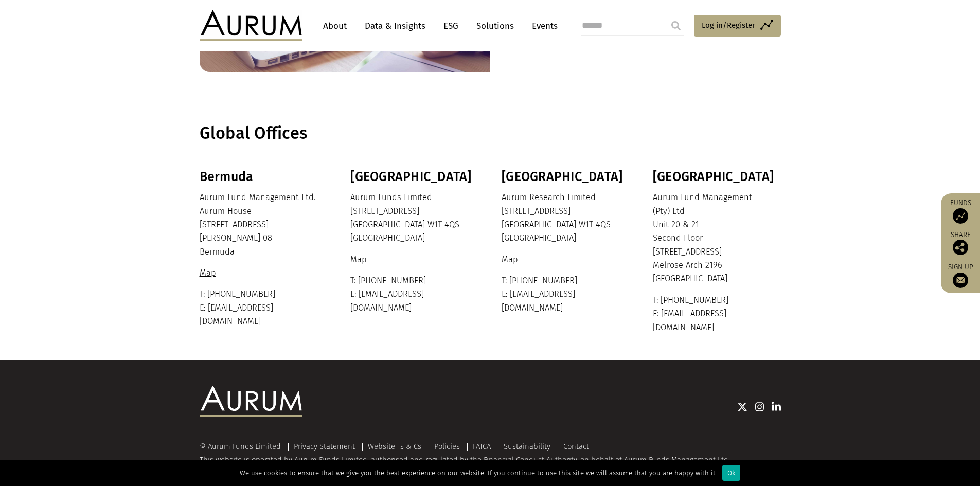  What do you see at coordinates (960, 281) in the screenshot?
I see `img: Sign up to our newsletter` at bounding box center [960, 281].